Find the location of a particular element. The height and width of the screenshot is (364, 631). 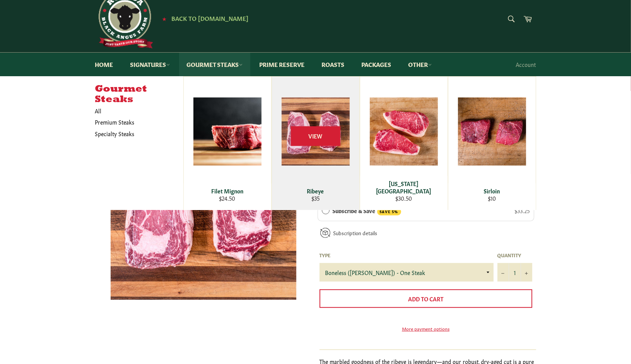

a: All is located at coordinates (137, 111).